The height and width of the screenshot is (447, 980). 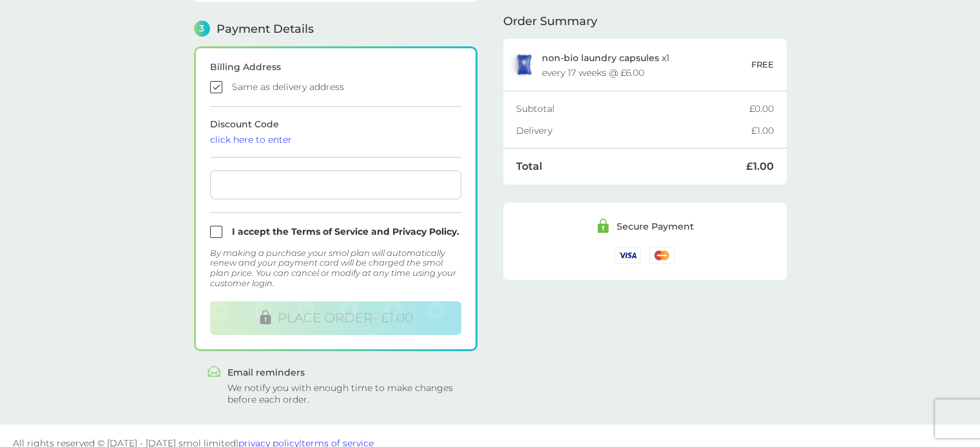 I want to click on span: PLACE ORDER - £1.00, so click(x=345, y=318).